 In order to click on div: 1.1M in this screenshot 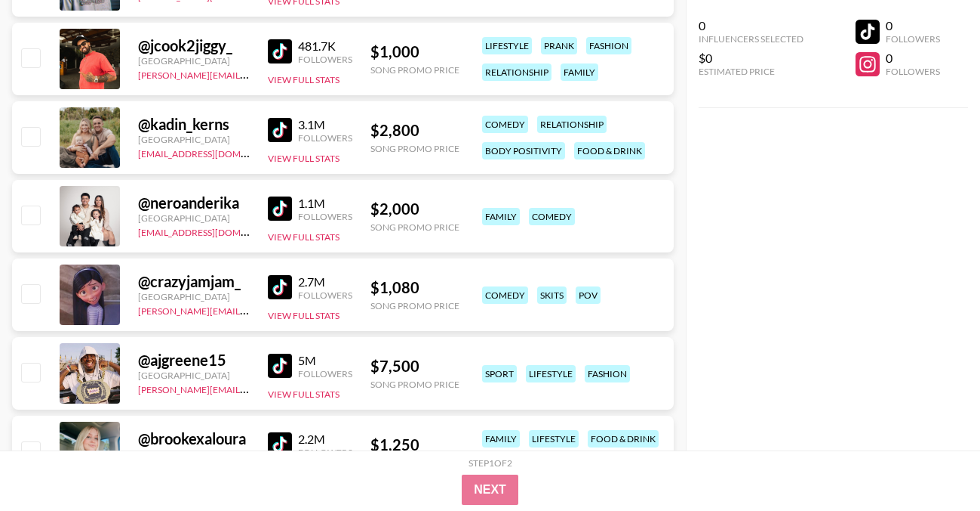, I will do `click(325, 203)`.